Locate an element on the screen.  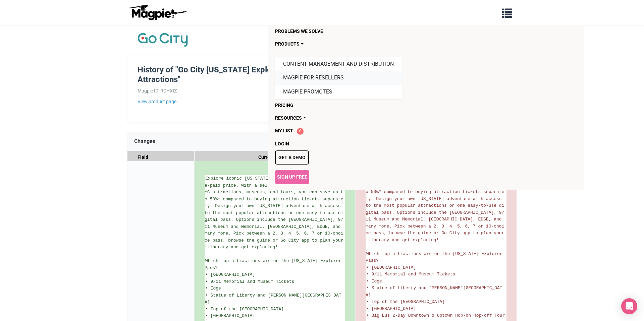
a: Magpie Promotes is located at coordinates (339, 92).